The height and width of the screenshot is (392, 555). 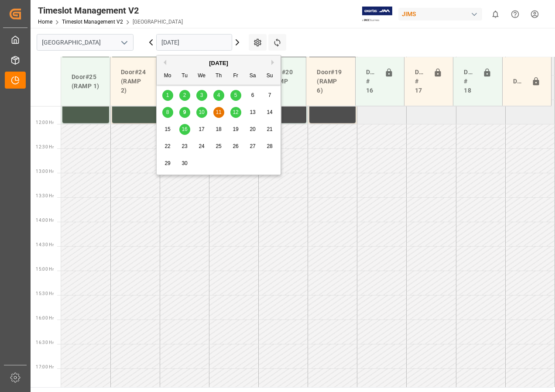 I want to click on div: Choose Monday, September 29th, 2025, so click(x=168, y=163).